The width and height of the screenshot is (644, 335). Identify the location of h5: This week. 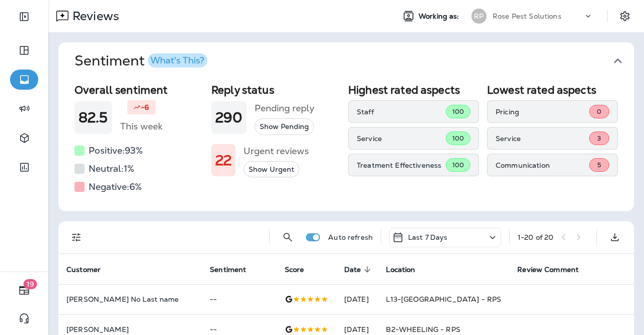
(141, 126).